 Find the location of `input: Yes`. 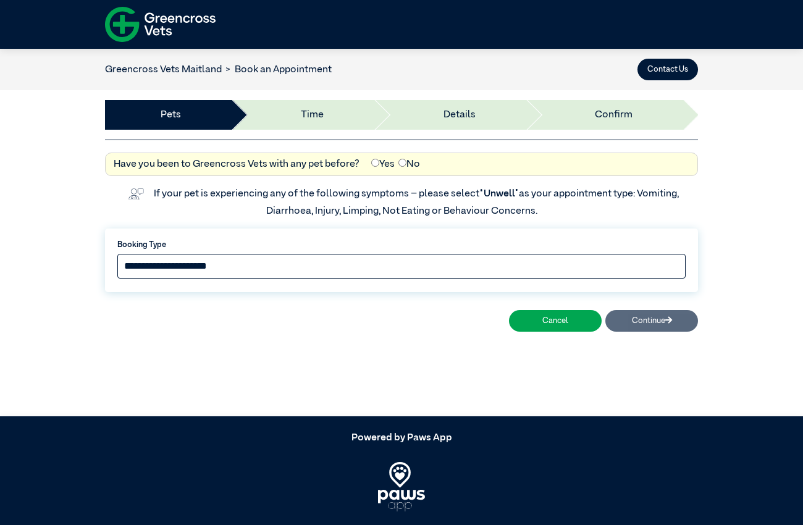

input: Yes is located at coordinates (375, 162).